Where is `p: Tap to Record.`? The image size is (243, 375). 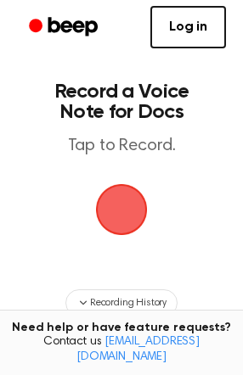 p: Tap to Record. is located at coordinates (121, 146).